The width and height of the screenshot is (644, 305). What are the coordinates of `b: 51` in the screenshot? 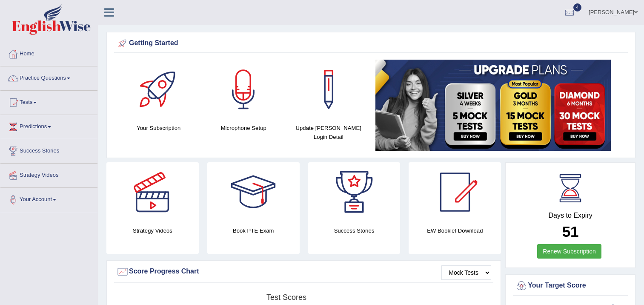 It's located at (570, 231).